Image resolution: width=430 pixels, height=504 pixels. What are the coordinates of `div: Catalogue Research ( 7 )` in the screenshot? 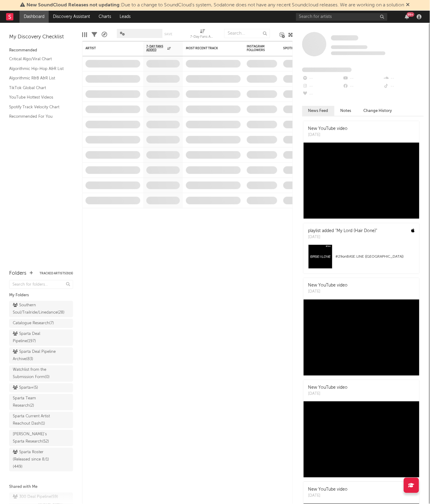 It's located at (33, 323).